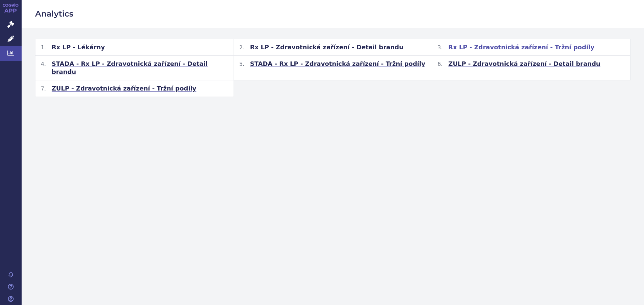  Describe the element at coordinates (135, 68) in the screenshot. I see `button: STADA - Rx LP - Zdravotnická zařízení - Detail brandu` at that location.